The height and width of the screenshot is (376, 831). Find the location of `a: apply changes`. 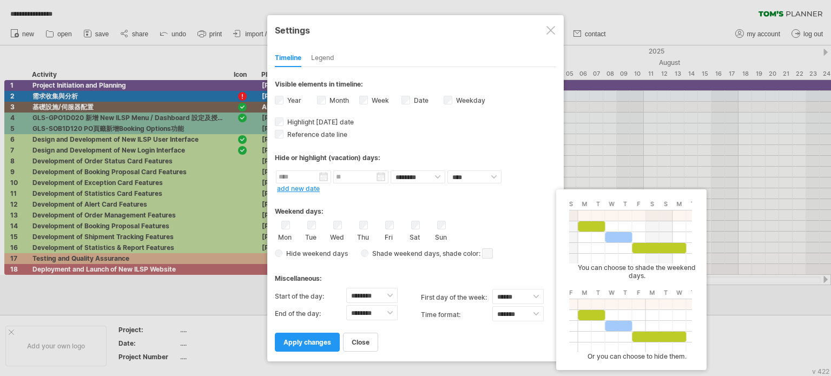

a: apply changes is located at coordinates (307, 342).